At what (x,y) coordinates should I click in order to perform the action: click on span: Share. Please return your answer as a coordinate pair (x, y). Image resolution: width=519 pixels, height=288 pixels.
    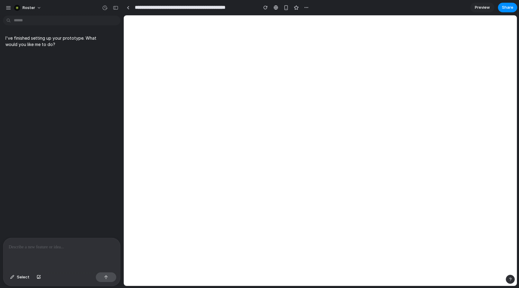
    Looking at the image, I should click on (508, 8).